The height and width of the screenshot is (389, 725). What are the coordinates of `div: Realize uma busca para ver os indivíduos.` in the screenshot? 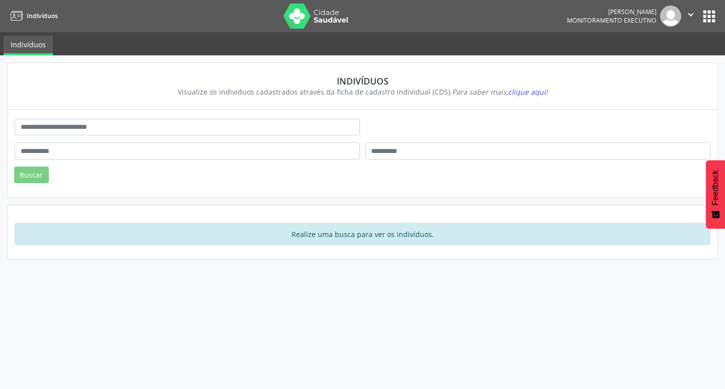 It's located at (363, 234).